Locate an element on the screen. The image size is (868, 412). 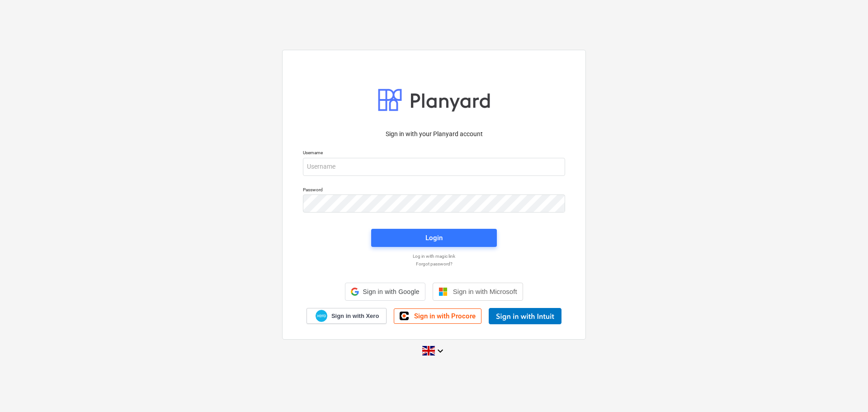
span: Sign in with Google is located at coordinates (391, 292).